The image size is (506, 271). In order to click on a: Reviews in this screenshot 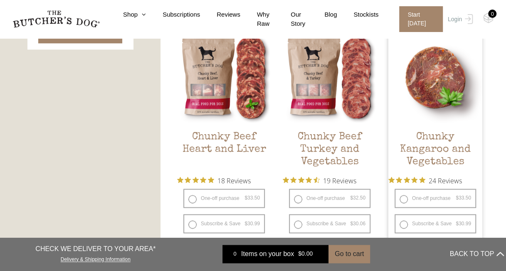, I will do `click(220, 15)`.